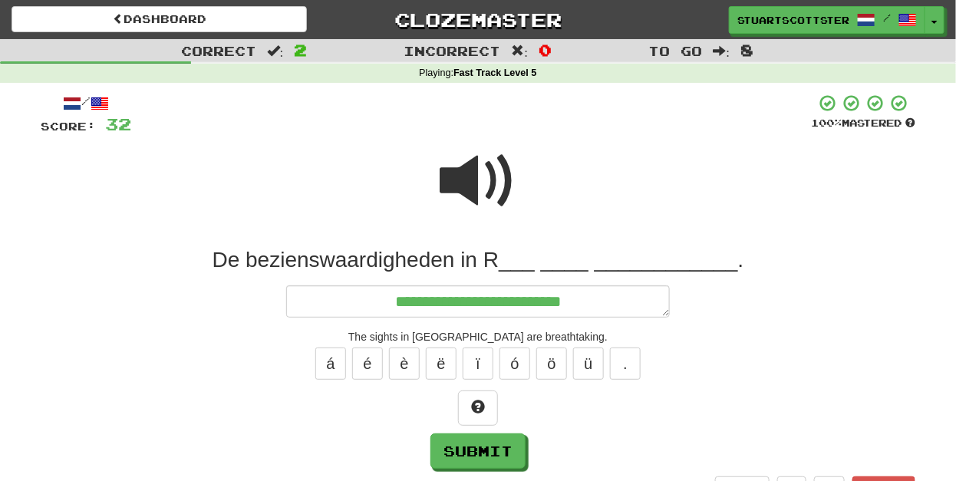  What do you see at coordinates (453, 51) in the screenshot?
I see `span: Incorrect` at bounding box center [453, 51].